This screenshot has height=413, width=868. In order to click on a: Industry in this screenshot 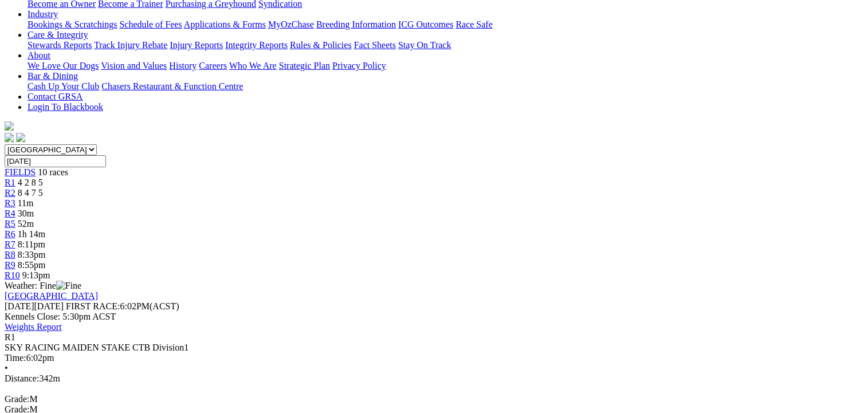, I will do `click(42, 13)`.